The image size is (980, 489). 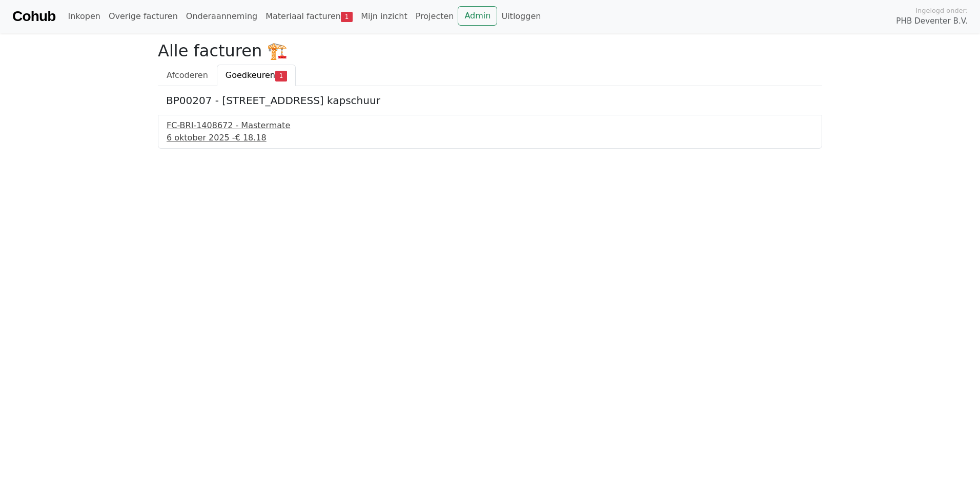 What do you see at coordinates (84, 16) in the screenshot?
I see `a: Inkopen` at bounding box center [84, 16].